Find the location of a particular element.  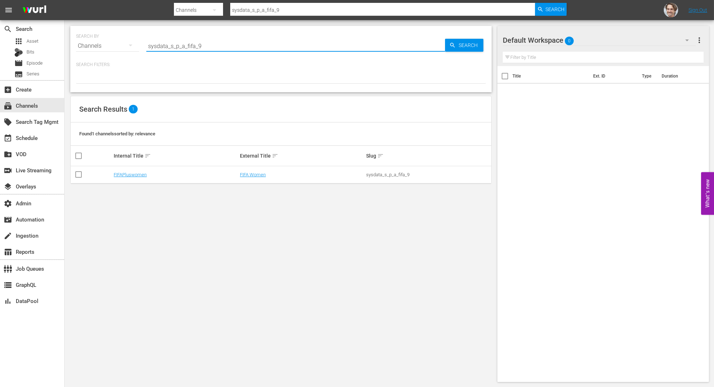

span: Admin is located at coordinates (8, 203).